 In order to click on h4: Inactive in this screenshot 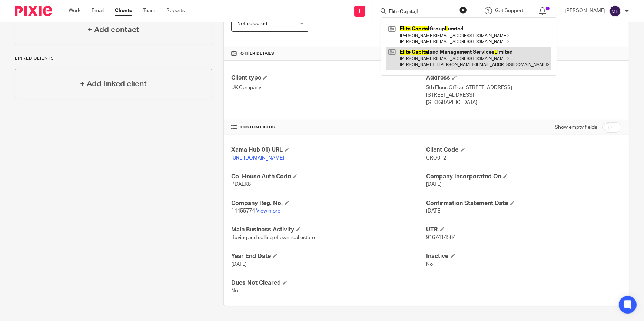, I will do `click(524, 256)`.